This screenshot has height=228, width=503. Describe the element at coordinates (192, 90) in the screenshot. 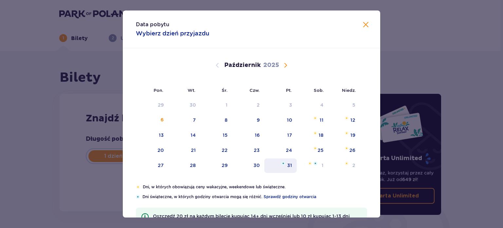

I see `small: Wt.` at that location.